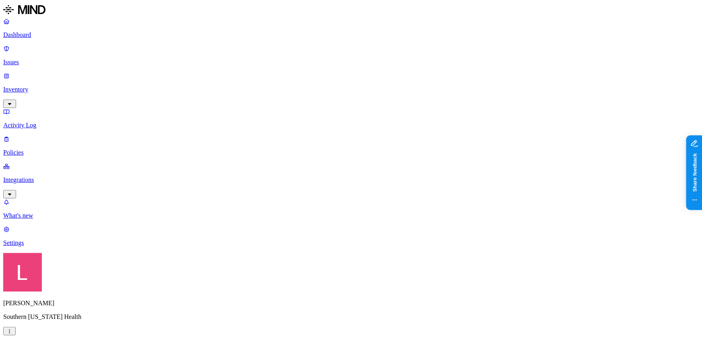 This screenshot has height=345, width=702. What do you see at coordinates (10, 8) in the screenshot?
I see `span: More options` at bounding box center [10, 8].